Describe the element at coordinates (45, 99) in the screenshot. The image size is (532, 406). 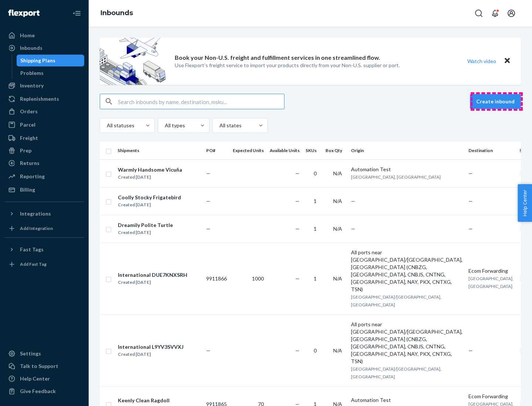
I see `a: Replenishments` at that location.